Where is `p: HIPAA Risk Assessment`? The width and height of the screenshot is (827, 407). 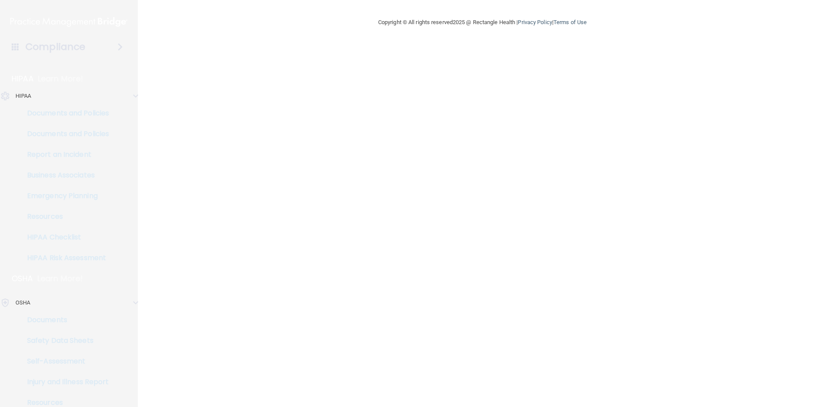
p: HIPAA Risk Assessment is located at coordinates (64, 258).